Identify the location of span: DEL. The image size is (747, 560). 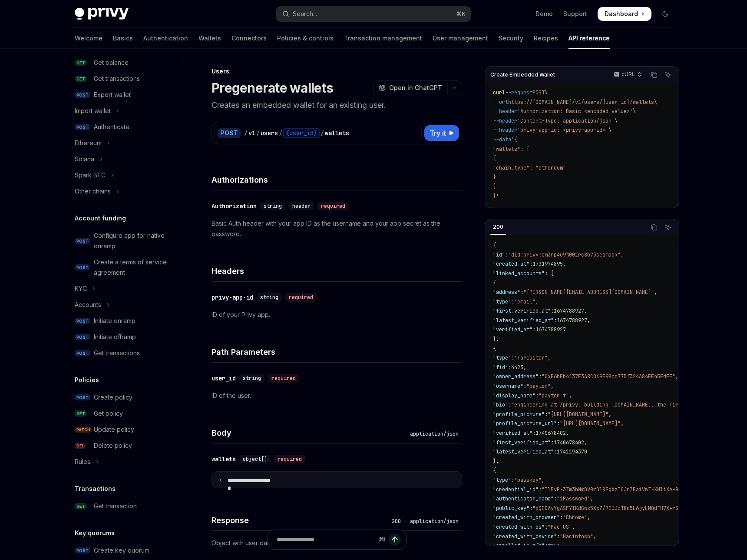
(81, 446).